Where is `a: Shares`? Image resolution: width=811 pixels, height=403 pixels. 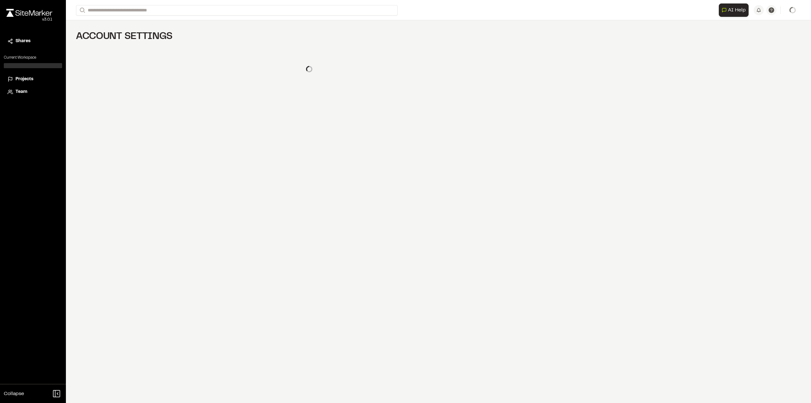 a: Shares is located at coordinates (33, 41).